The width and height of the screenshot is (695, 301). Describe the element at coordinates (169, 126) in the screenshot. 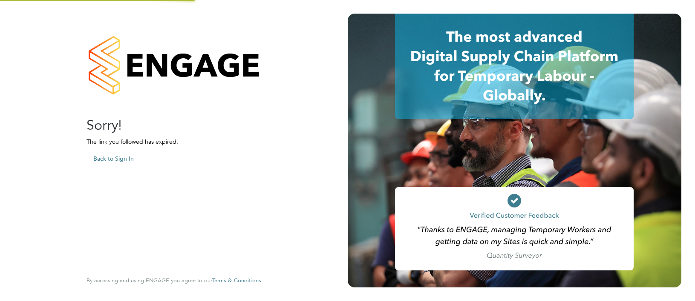

I see `h2: Sorry!` at that location.